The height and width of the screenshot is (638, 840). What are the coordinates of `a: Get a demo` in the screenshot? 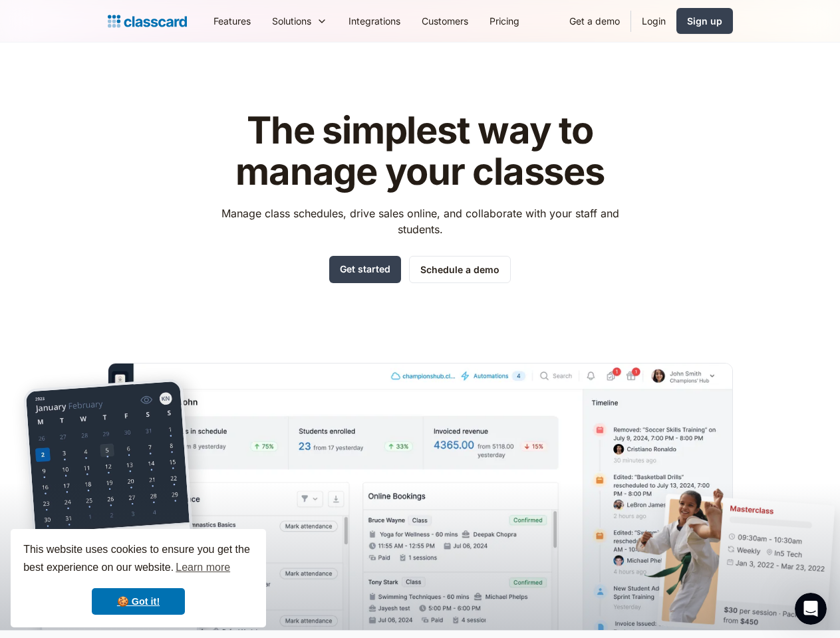 It's located at (595, 21).